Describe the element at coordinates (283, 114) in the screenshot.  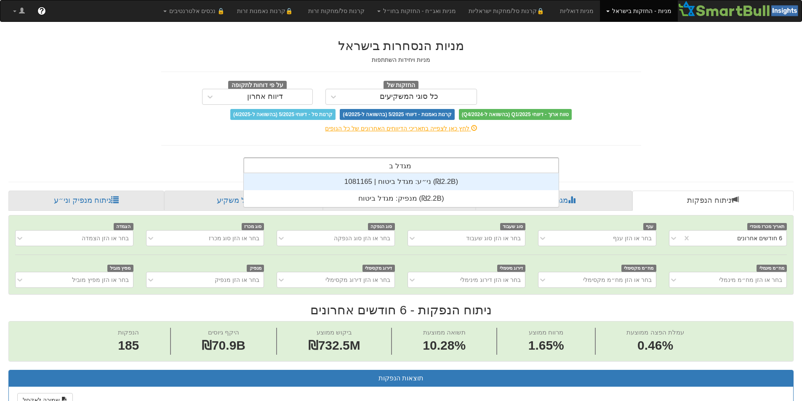
I see `span: קרנות סל - דיווחי 5/2025 (בהשוואה ל-4/2025)` at that location.